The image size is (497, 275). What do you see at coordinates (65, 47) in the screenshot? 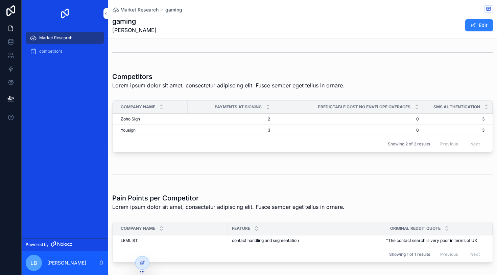
I see `div: scrollable content` at bounding box center [65, 47].